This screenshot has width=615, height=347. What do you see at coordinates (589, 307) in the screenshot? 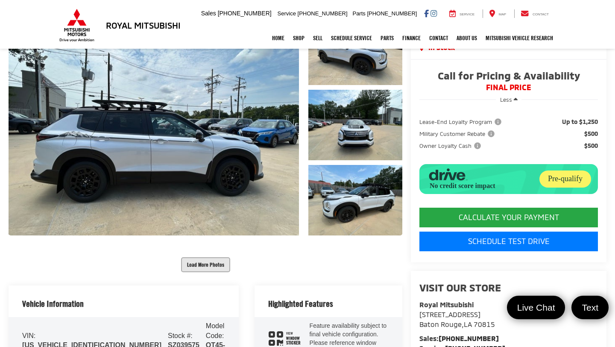
I see `a: Text` at bounding box center [589, 307].